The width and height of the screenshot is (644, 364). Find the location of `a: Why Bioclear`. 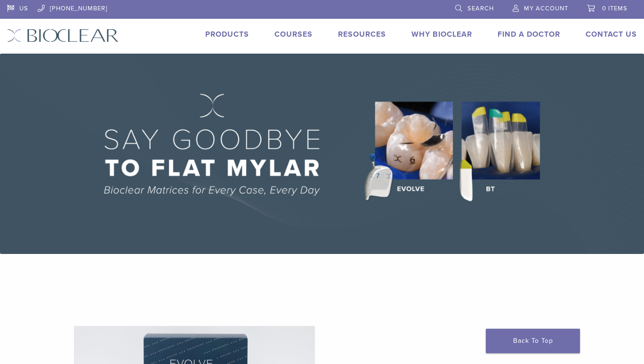

a: Why Bioclear is located at coordinates (442, 34).